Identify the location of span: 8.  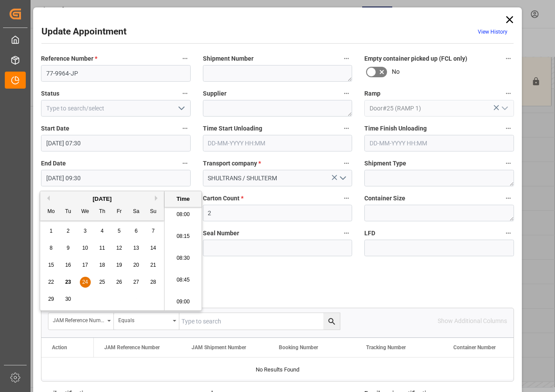
(51, 248).